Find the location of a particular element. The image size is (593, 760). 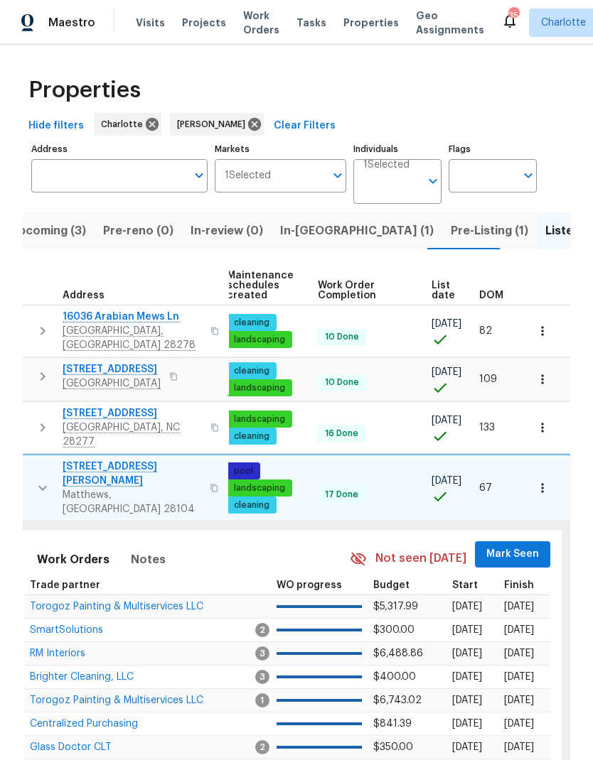

span: Clear Filters is located at coordinates (304, 126).